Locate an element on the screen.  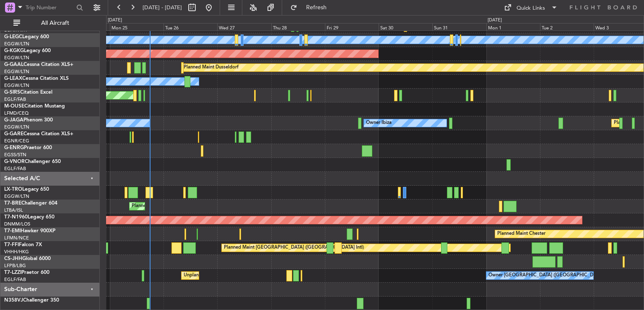
span: Refresh is located at coordinates (317, 7).